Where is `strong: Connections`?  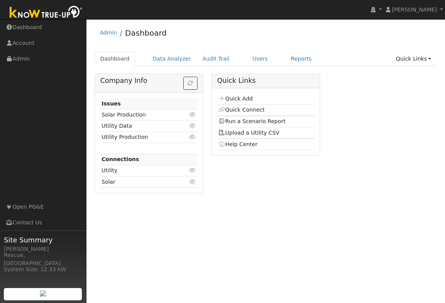
strong: Connections is located at coordinates (120, 159).